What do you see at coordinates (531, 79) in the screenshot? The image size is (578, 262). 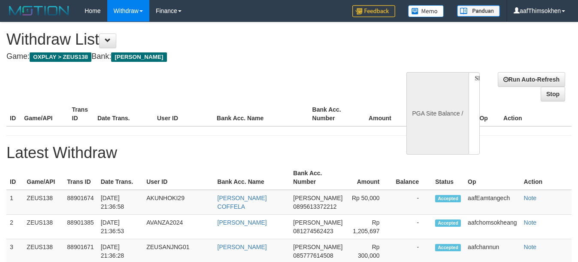 I see `a: Run Auto-Refresh` at bounding box center [531, 79].